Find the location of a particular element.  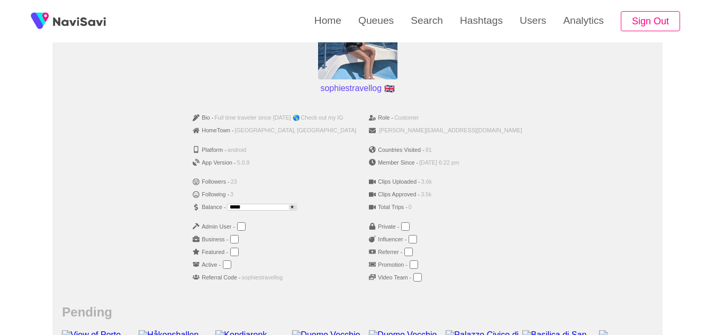

span: Total Trips - is located at coordinates (388, 207).